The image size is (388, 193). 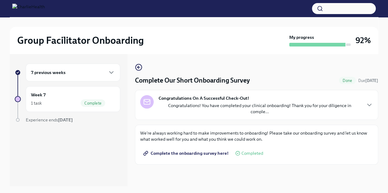 What do you see at coordinates (256, 136) in the screenshot?
I see `p: We're always working hard to make improvements to onboarding! Please take our onboarding survey a...` at bounding box center [256, 136].